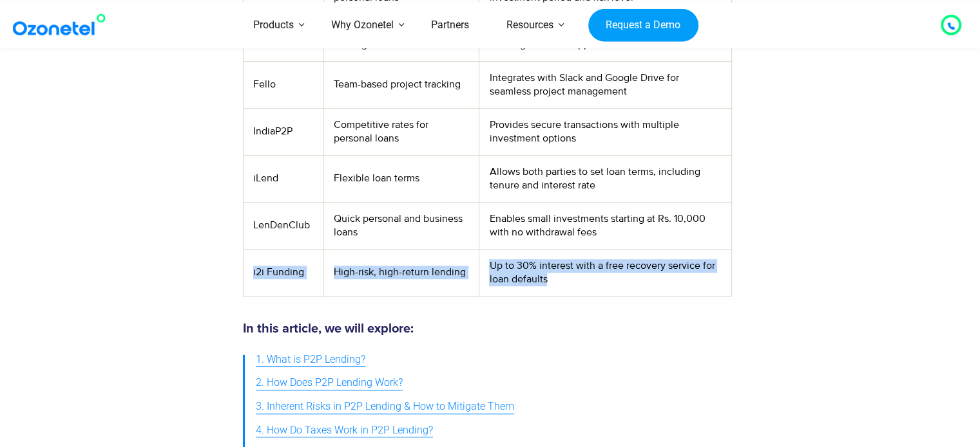 This screenshot has height=447, width=980. What do you see at coordinates (283, 132) in the screenshot?
I see `td: IndiaP2P` at bounding box center [283, 132].